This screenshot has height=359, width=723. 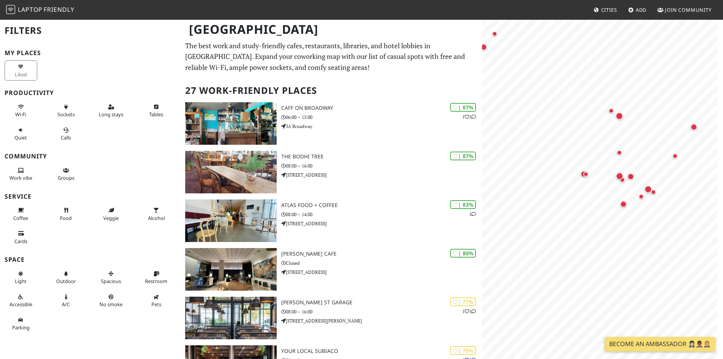 What do you see at coordinates (381, 156) in the screenshot?
I see `h3: The Bodhi Tree` at bounding box center [381, 156].